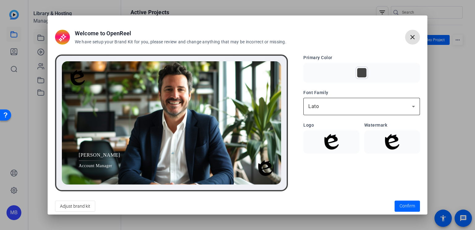  Describe the element at coordinates (412, 37) in the screenshot. I see `mat-icon: close` at that location.